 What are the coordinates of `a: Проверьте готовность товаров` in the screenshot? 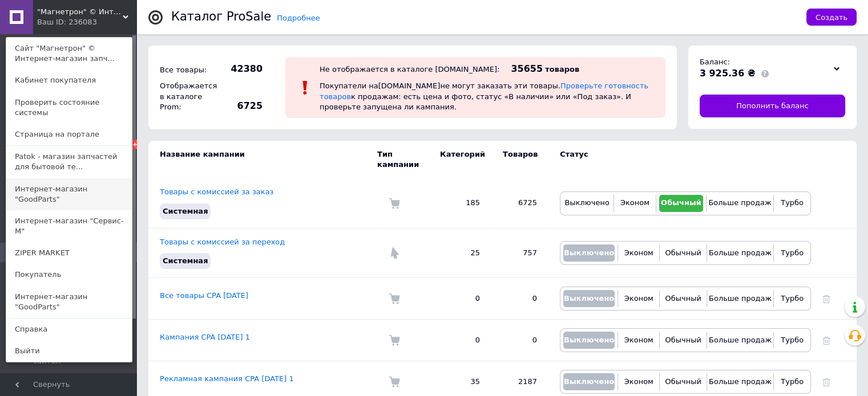 It's located at (484, 91).